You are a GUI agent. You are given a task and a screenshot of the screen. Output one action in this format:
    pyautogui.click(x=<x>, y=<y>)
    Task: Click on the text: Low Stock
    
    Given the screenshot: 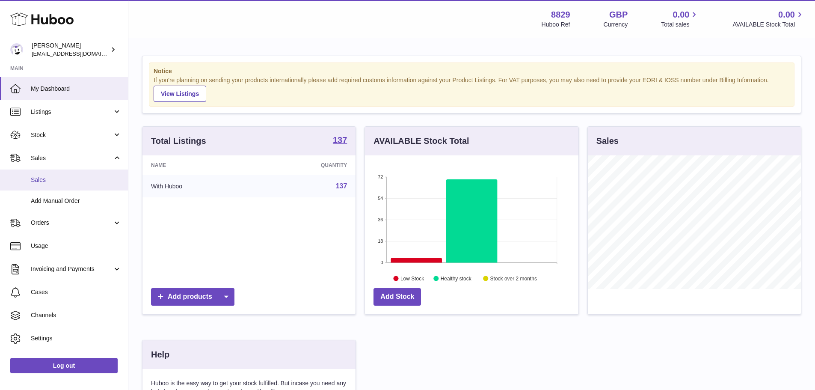 What is the action you would take?
    pyautogui.click(x=412, y=278)
    